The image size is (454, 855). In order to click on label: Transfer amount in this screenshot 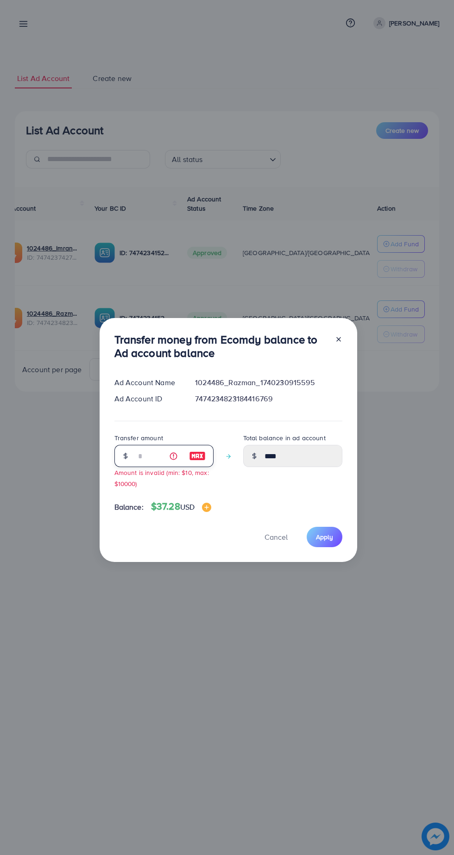, I will do `click(138, 438)`.